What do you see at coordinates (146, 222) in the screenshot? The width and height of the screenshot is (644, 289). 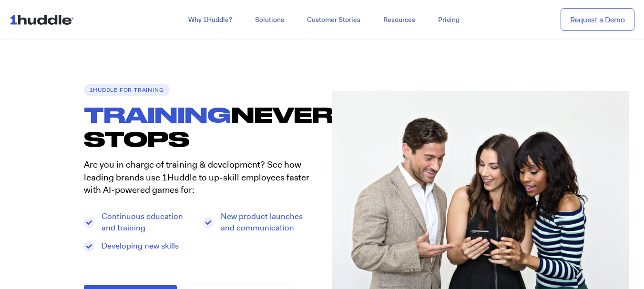 I see `span: Continuous education and training` at bounding box center [146, 222].